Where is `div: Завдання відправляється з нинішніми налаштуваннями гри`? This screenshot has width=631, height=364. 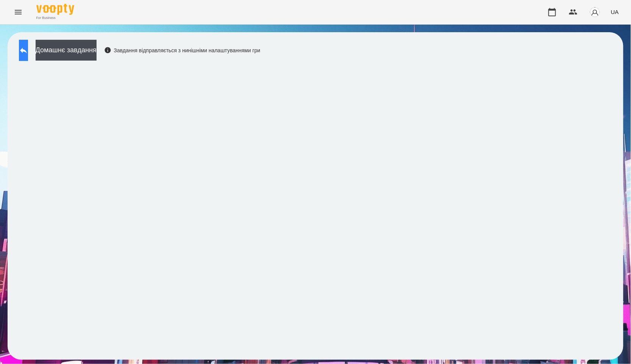
div: Завдання відправляється з нинішніми налаштуваннями гри is located at coordinates (182, 50).